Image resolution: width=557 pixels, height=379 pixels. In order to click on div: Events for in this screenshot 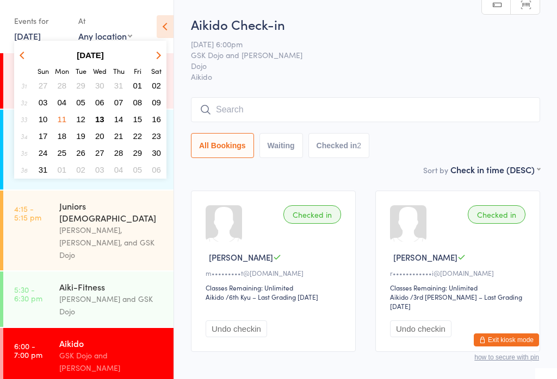, I will do `click(41, 21)`.